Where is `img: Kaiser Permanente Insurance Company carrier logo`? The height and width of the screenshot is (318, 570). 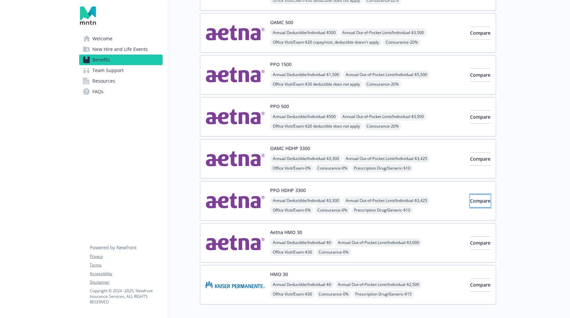 img: Kaiser Permanente Insurance Company carrier logo is located at coordinates (235, 284).